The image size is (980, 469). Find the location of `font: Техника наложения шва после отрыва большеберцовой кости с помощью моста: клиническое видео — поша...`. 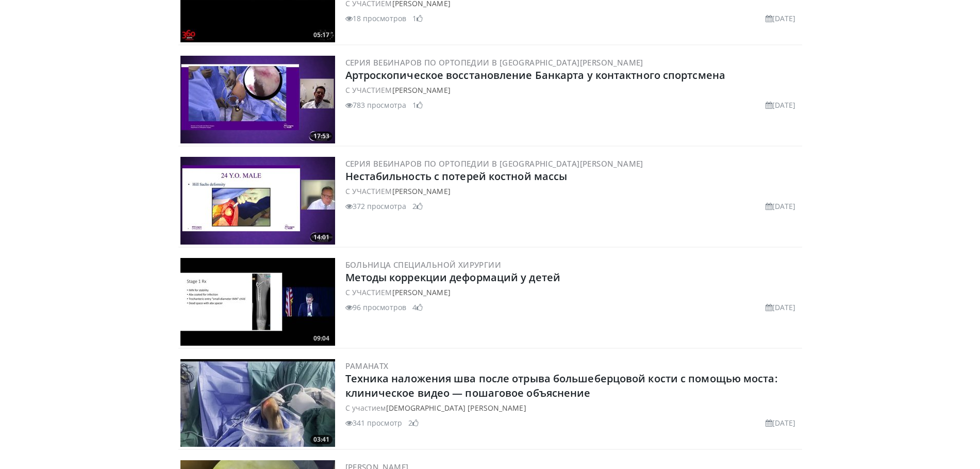

font: Техника наложения шва после отрыва большеберцовой кости с помощью моста: клиническое видео — поша... is located at coordinates (561, 386).